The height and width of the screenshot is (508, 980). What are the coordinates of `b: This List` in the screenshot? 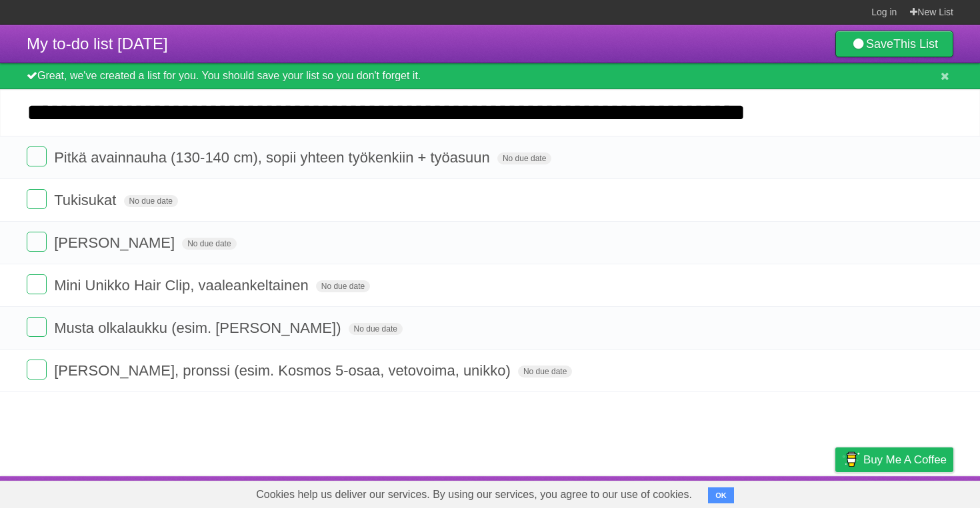 It's located at (915, 44).